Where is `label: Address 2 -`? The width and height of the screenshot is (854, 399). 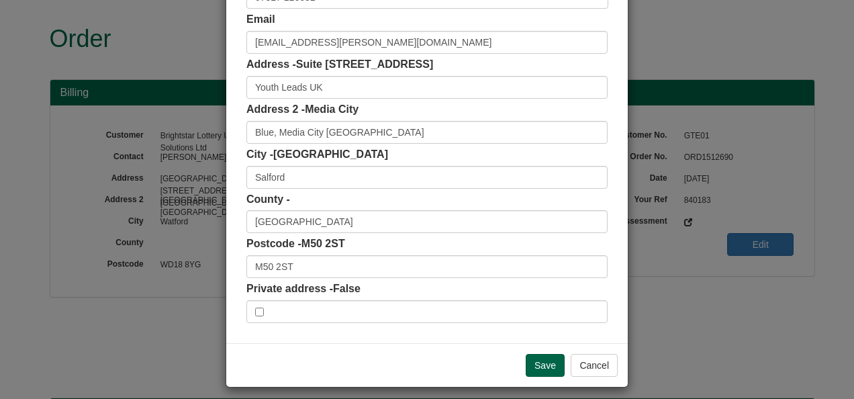 label: Address 2 - is located at coordinates (302, 109).